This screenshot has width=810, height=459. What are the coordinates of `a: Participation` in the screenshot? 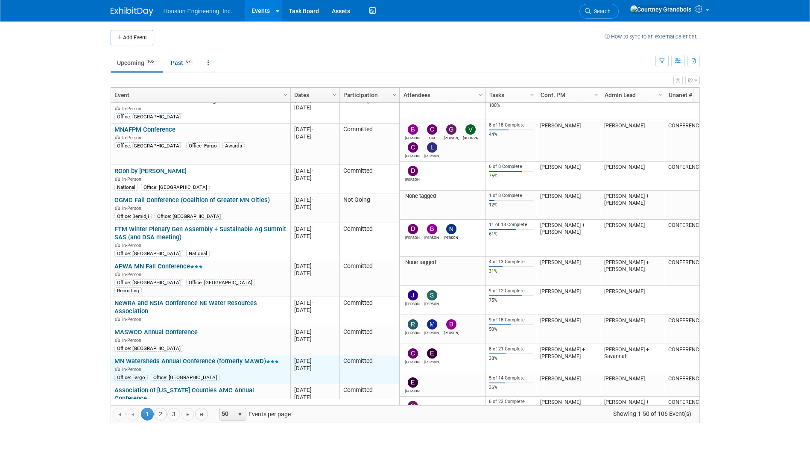 It's located at (368, 95).